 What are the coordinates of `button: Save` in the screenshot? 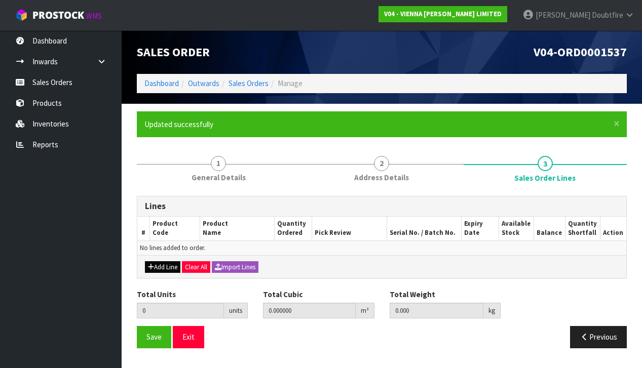 It's located at (154, 337).